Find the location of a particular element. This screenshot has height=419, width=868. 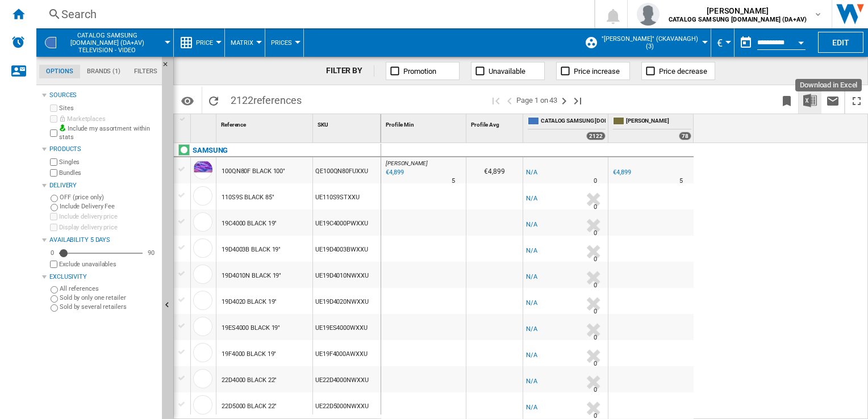

label: Singles is located at coordinates (108, 162).